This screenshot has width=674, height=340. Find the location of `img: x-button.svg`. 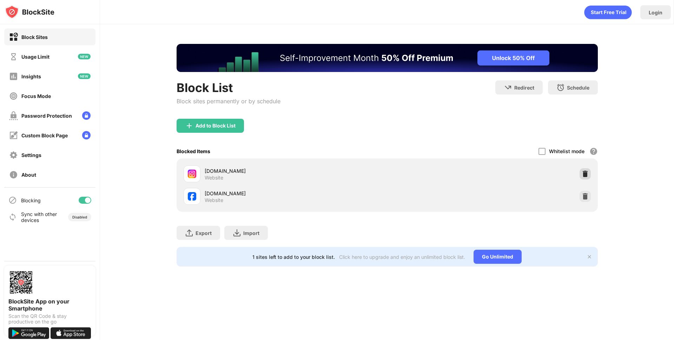

img: x-button.svg is located at coordinates (590, 257).